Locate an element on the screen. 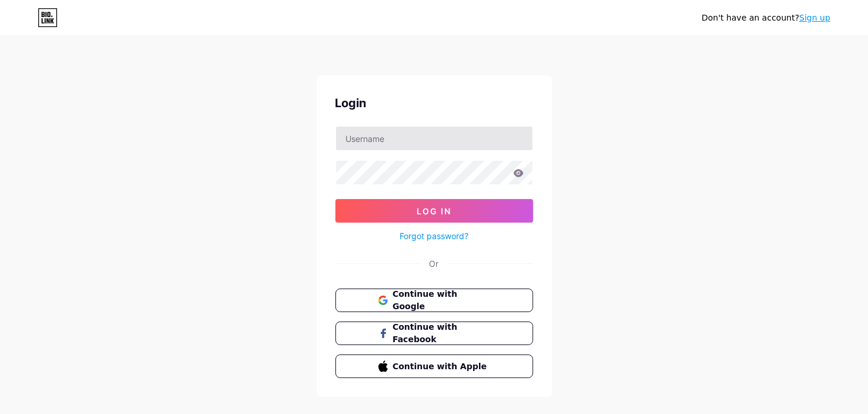  div: Don't have an account? is located at coordinates (765, 18).